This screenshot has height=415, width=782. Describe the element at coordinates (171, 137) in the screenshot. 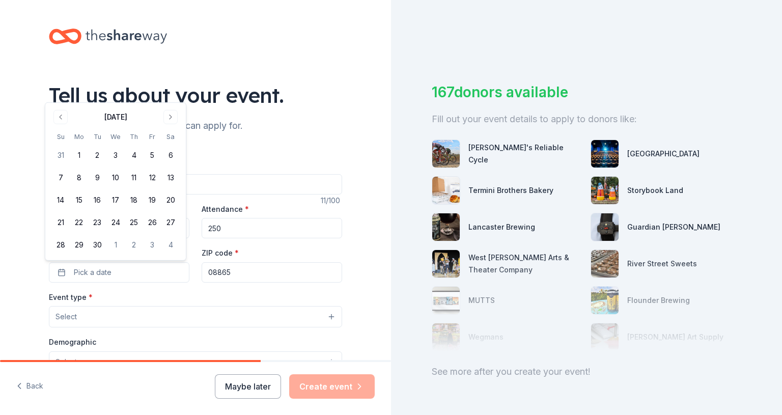

I see `th: Saturday` at that location.